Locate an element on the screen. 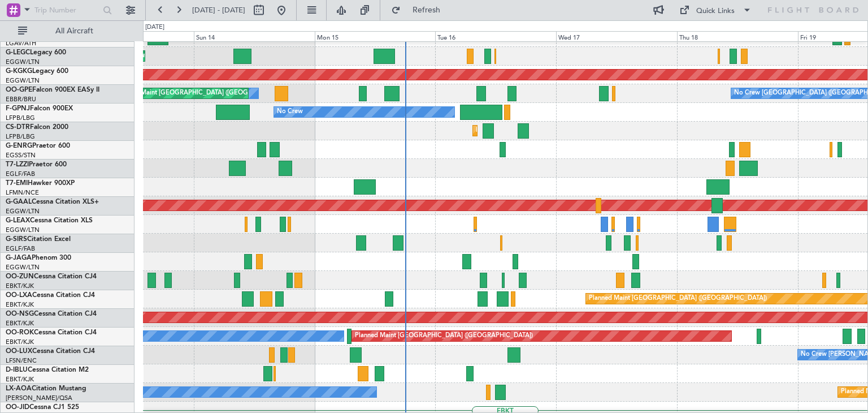 This screenshot has width=868, height=413. input: Trip Number is located at coordinates (67, 10).